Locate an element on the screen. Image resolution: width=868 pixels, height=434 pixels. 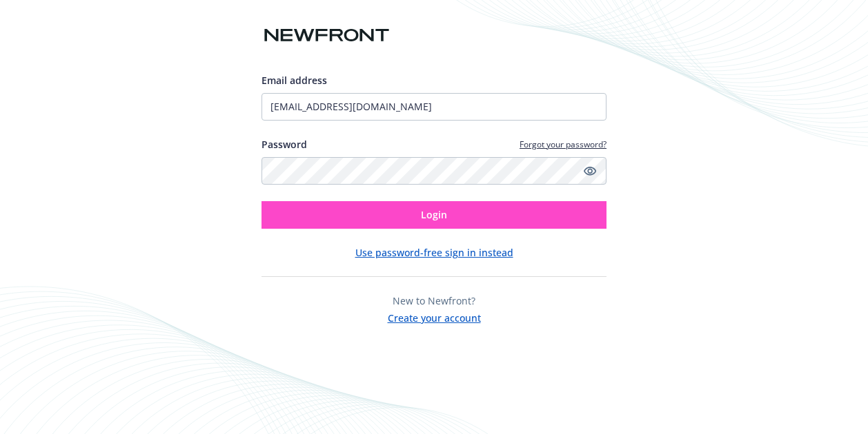
input: Enter your email is located at coordinates (434, 107).